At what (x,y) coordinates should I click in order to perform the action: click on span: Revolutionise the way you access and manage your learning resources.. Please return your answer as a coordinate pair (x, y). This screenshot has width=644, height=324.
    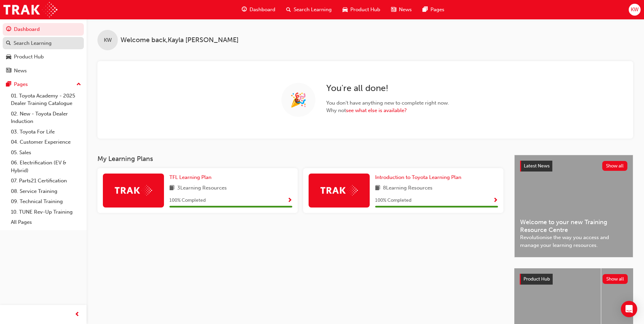
    Looking at the image, I should click on (574, 241).